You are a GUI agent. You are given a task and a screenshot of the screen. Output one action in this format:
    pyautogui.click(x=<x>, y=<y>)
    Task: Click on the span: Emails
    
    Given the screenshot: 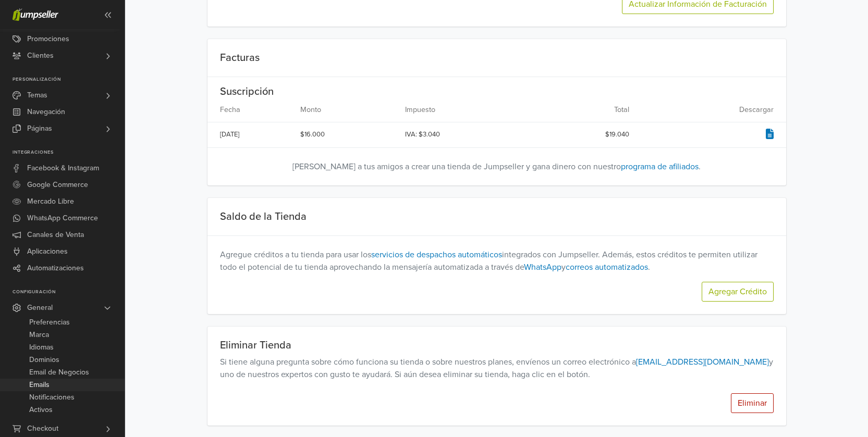 What is the action you would take?
    pyautogui.click(x=39, y=385)
    